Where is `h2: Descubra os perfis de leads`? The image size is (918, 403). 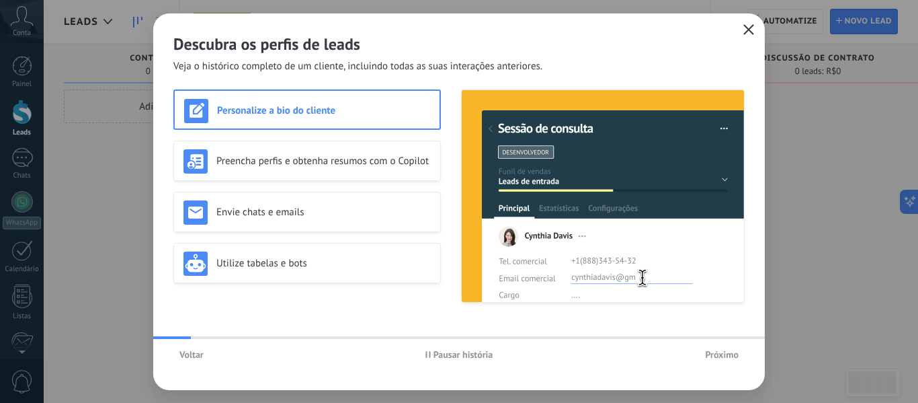
h2: Descubra os perfis de leads is located at coordinates (459, 44).